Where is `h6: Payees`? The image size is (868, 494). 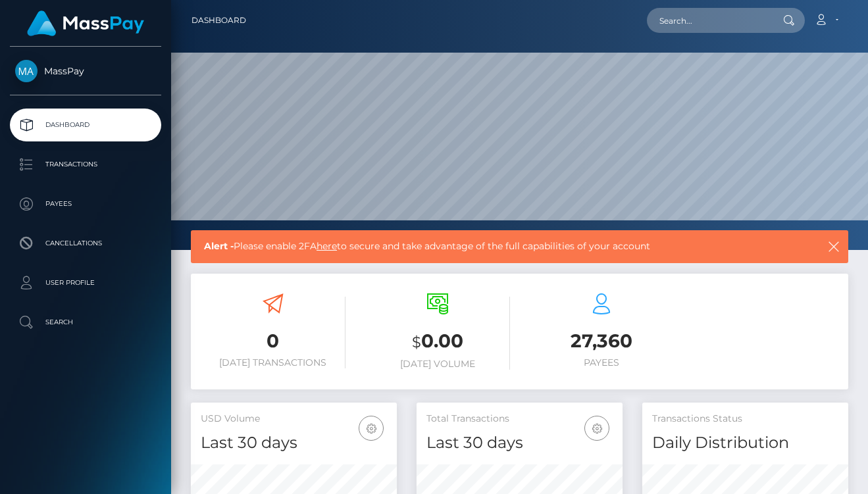 h6: Payees is located at coordinates (602, 362).